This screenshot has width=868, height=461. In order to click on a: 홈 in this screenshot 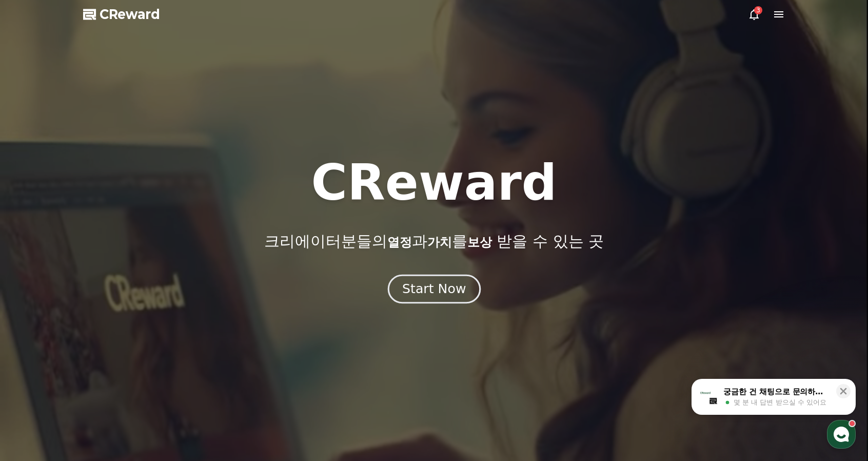, I will do `click(36, 338)`.